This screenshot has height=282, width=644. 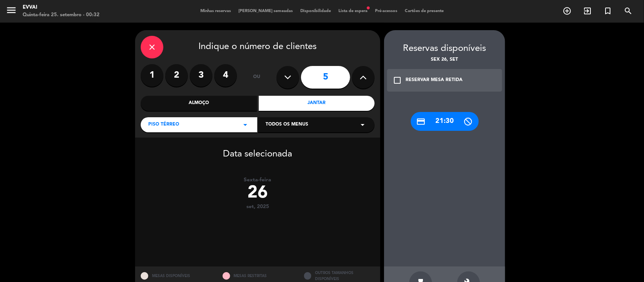 I want to click on i: menu, so click(x=11, y=10).